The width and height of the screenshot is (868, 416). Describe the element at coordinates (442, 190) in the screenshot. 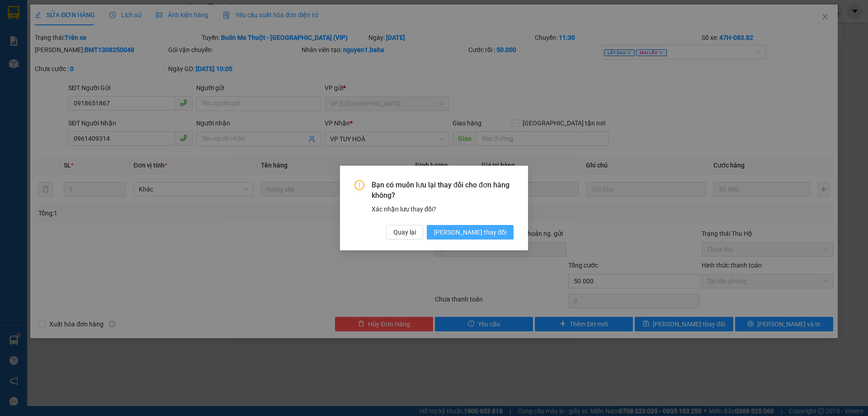

I see `span: Bạn có muốn lưu lại thay đổi cho đơn hàng không?` at that location.